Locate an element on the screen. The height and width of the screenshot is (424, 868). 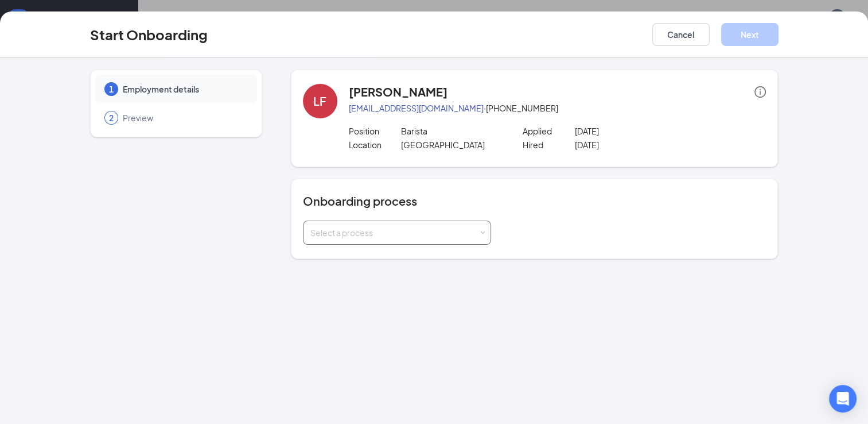
p: Applied is located at coordinates (548, 131).